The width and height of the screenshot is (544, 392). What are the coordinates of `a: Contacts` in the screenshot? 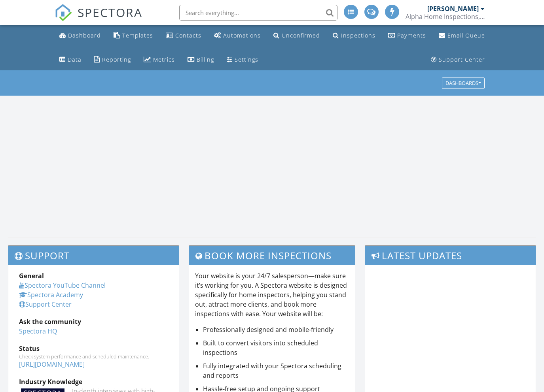 It's located at (184, 36).